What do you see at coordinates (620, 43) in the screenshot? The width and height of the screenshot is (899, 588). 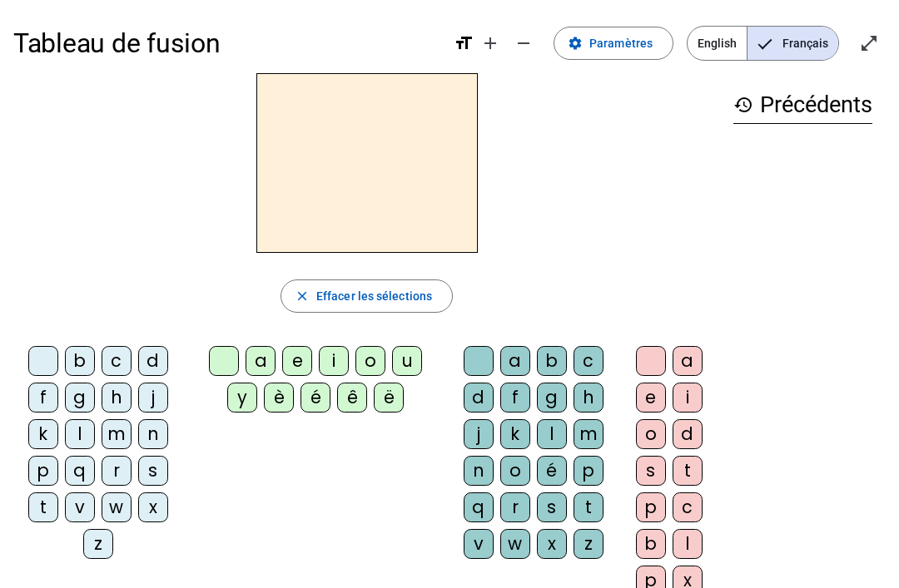 I see `span: Paramètres` at bounding box center [620, 43].